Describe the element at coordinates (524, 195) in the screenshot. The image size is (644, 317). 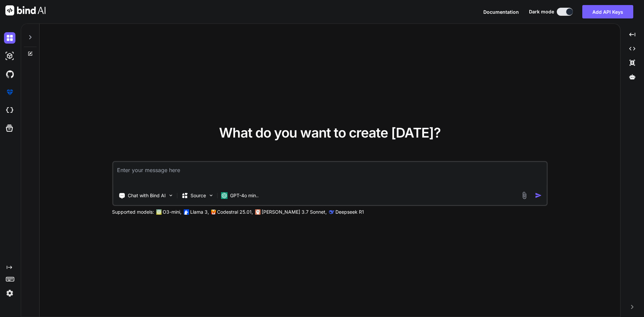
I see `img: attachment` at that location.